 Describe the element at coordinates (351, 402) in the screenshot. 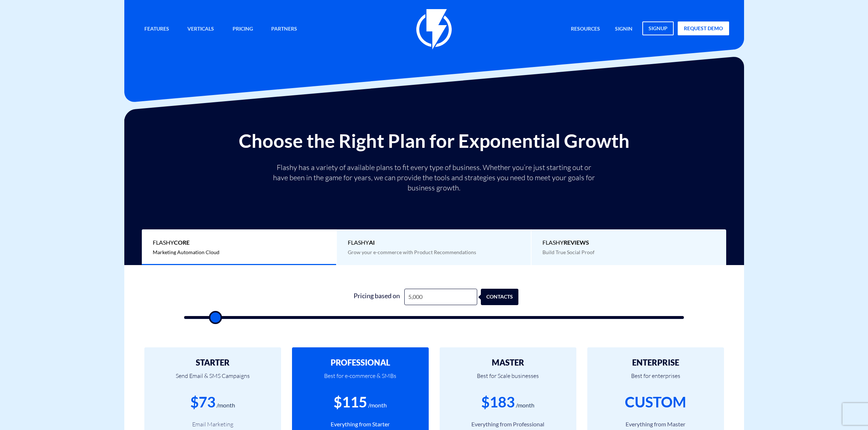

I see `div: $115` at that location.